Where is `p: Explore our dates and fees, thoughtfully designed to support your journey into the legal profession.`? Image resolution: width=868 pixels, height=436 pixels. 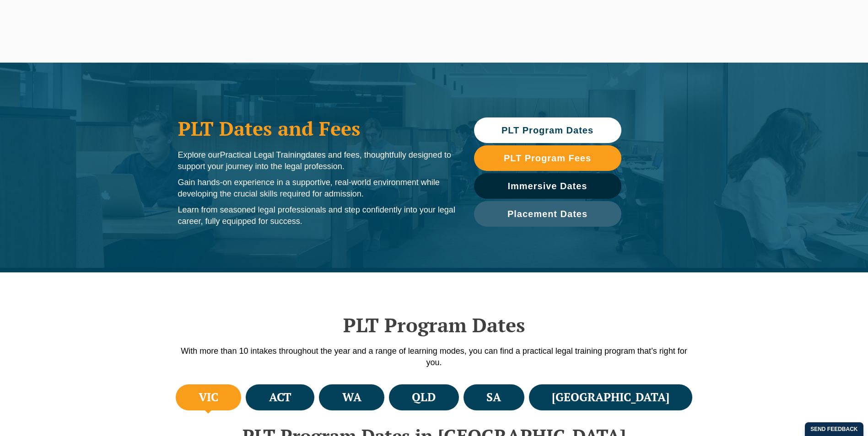 p: Explore our dates and fees, thoughtfully designed to support your journey into the legal profession. is located at coordinates (317, 161).